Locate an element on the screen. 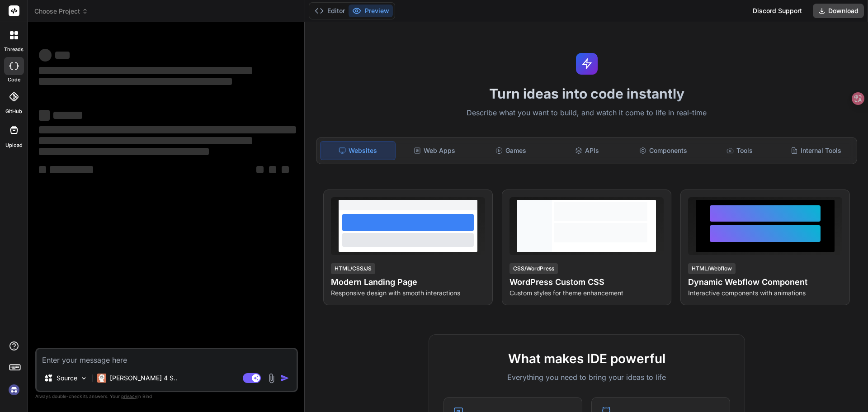  img: signin is located at coordinates (14, 390).